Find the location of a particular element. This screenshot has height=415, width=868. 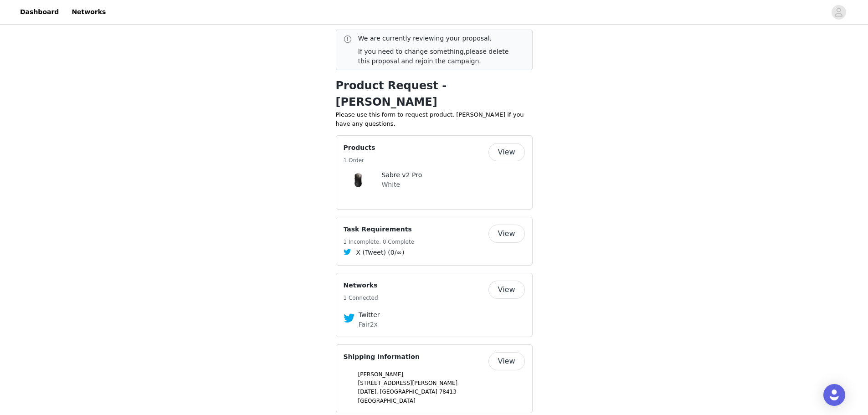

p: We are currently reviewing your proposal. is located at coordinates (438, 38).